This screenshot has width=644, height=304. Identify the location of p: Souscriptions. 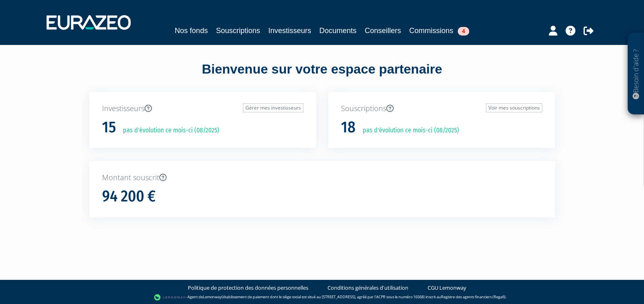
(441, 109).